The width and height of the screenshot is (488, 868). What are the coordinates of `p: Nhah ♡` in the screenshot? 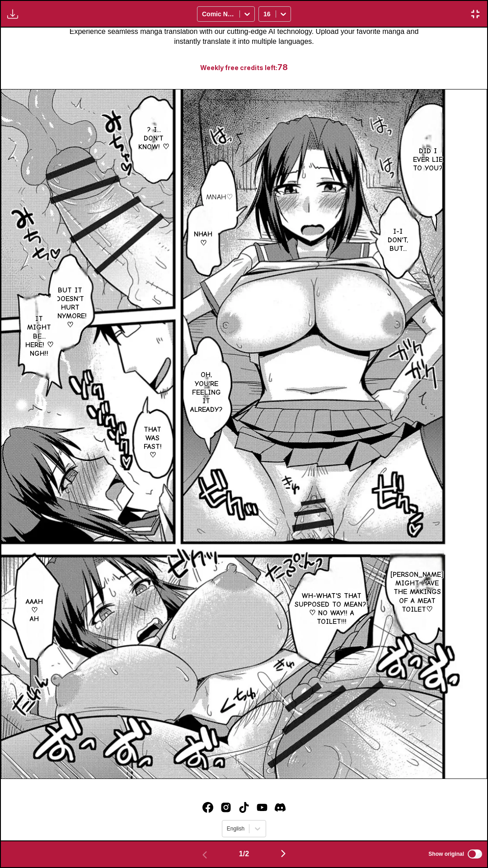 It's located at (203, 239).